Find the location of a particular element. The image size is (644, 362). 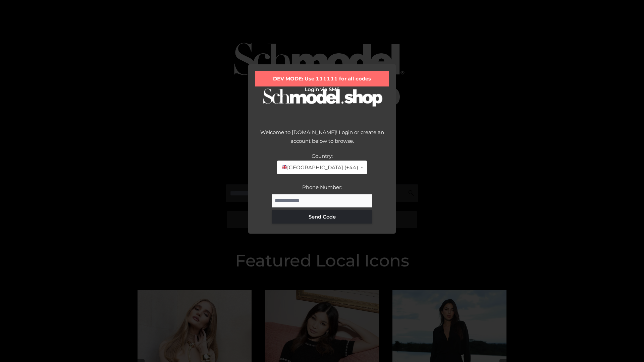

button: Send Code is located at coordinates (322, 217).